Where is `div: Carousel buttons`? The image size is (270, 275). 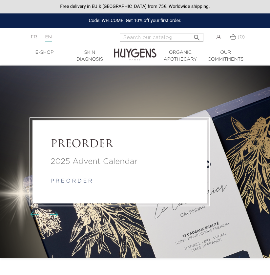
div: Carousel buttons is located at coordinates (43, 215).